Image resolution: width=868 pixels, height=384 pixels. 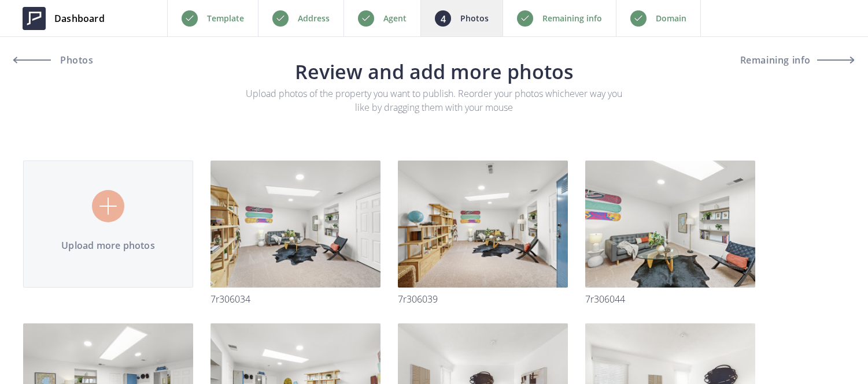 What do you see at coordinates (671, 19) in the screenshot?
I see `p: Domain` at bounding box center [671, 19].